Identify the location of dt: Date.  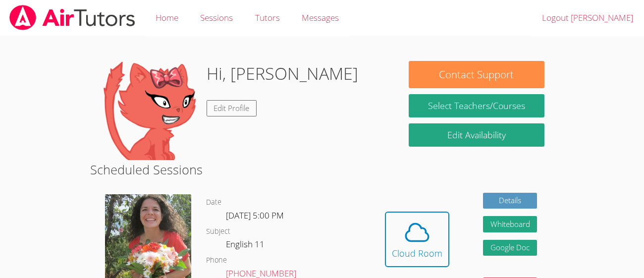
(214, 202).